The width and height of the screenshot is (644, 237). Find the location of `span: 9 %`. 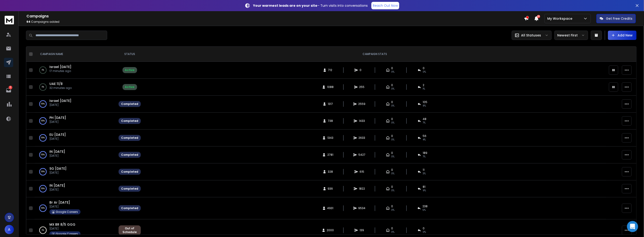

span: 9 % is located at coordinates (424, 191).